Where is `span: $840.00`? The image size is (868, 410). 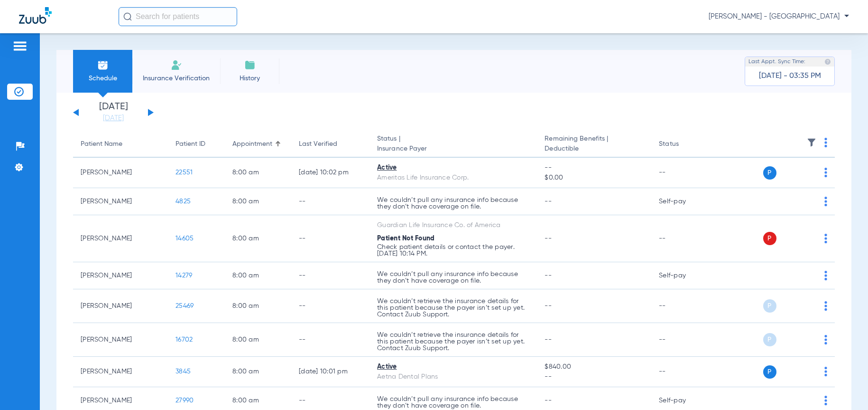 span: $840.00 is located at coordinates (594, 367).